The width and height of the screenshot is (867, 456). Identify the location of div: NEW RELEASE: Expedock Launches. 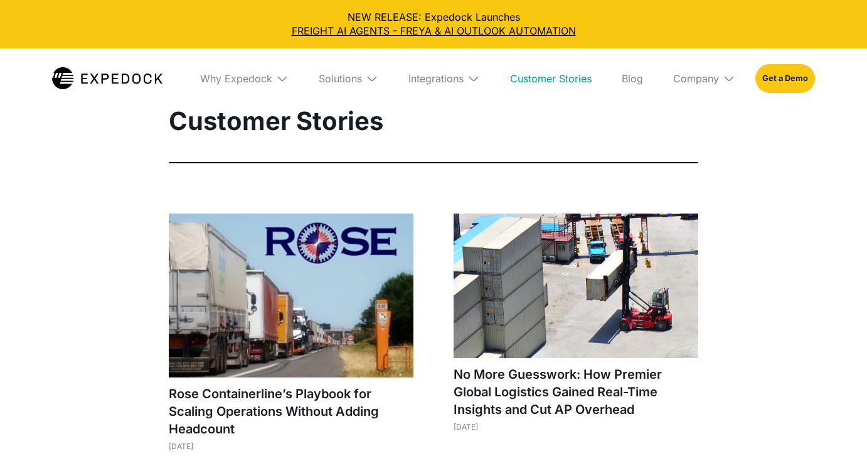
(434, 24).